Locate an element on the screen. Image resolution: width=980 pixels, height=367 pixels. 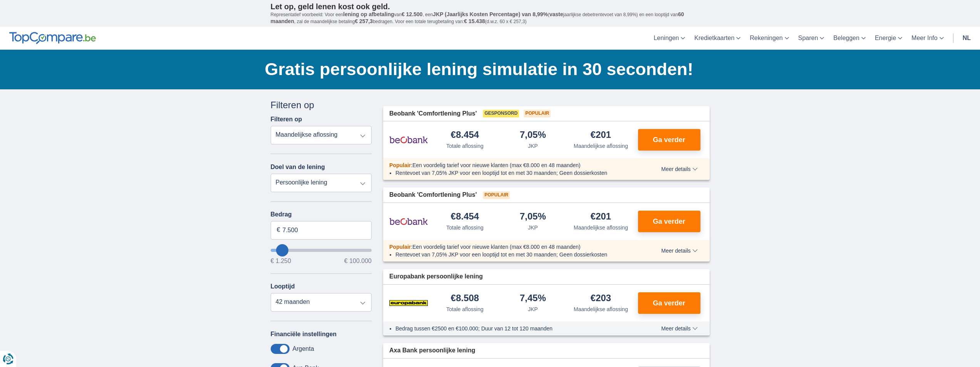
label: Looptijd is located at coordinates (282, 287).